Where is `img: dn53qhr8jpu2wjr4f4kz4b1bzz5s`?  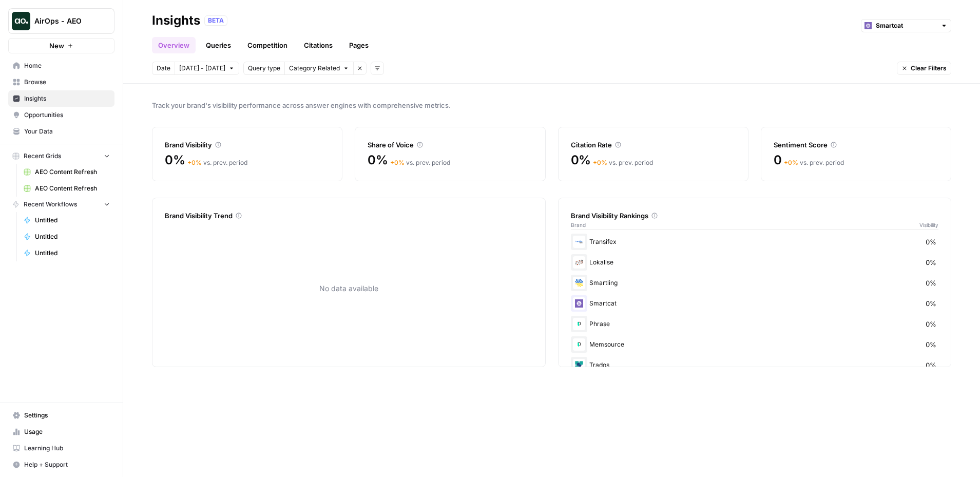
img: dn53qhr8jpu2wjr4f4kz4b1bzz5s is located at coordinates (579, 324).